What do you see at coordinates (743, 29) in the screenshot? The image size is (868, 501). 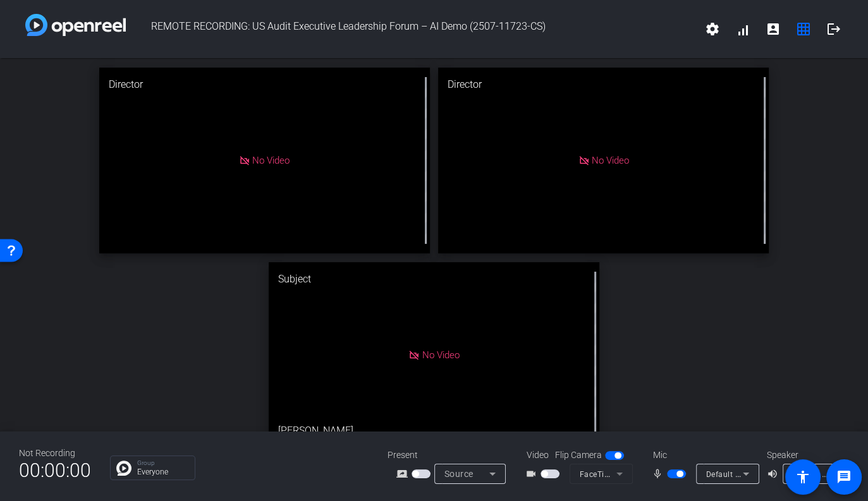 I see `button: signal_cellular_alt` at bounding box center [743, 29].